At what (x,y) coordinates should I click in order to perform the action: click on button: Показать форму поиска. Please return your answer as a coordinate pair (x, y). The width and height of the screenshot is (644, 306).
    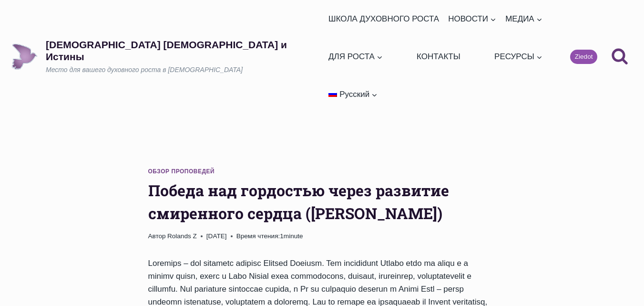
    Looking at the image, I should click on (620, 57).